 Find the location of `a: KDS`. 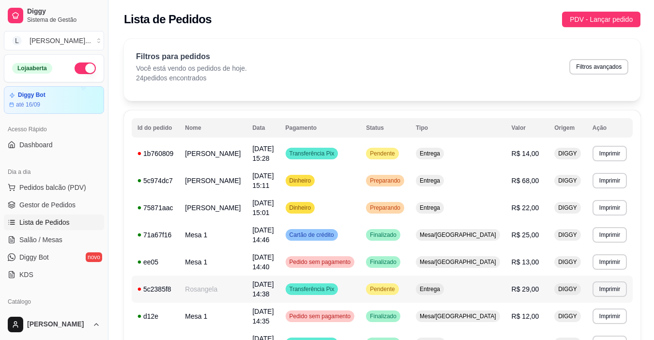

a: KDS is located at coordinates (54, 274).